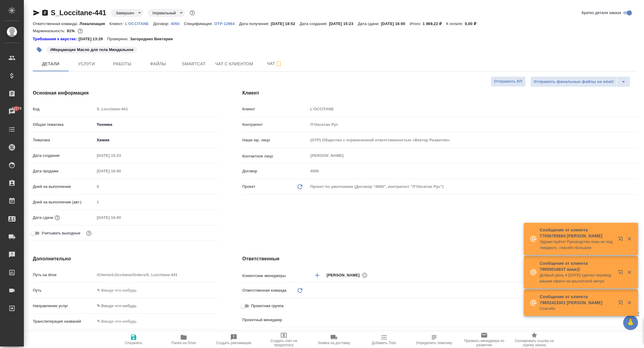  What do you see at coordinates (57, 218) in the screenshot?
I see `button: Если добавить услуги и заполнить их объемом, то дата рассчитается автоматически` at bounding box center [57, 218].